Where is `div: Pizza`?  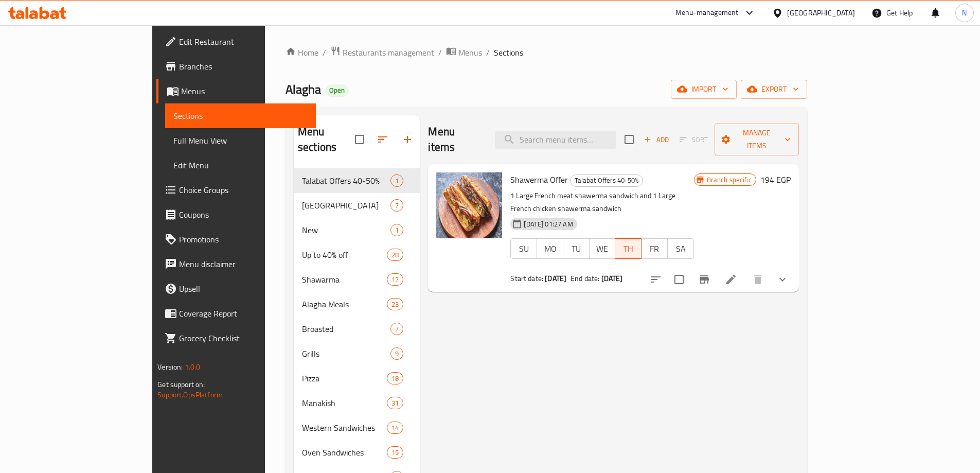
div: Pizza is located at coordinates (345, 378).